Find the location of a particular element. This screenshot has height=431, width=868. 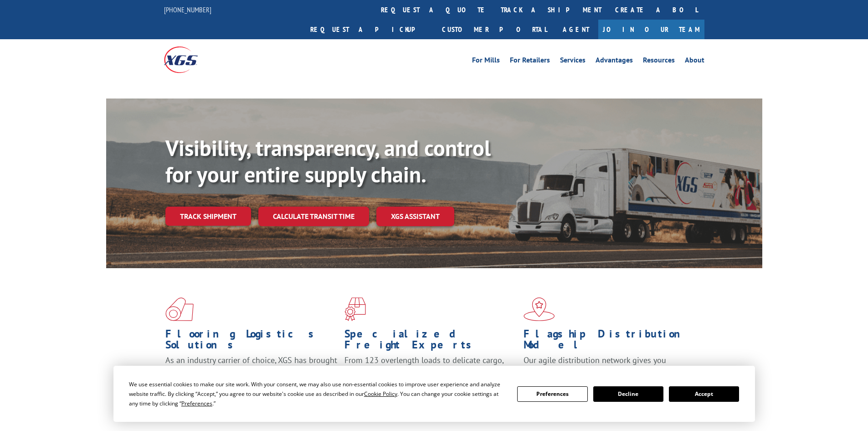

b: Visibility, transparency, and control for your entire supply chain. is located at coordinates (328, 161).